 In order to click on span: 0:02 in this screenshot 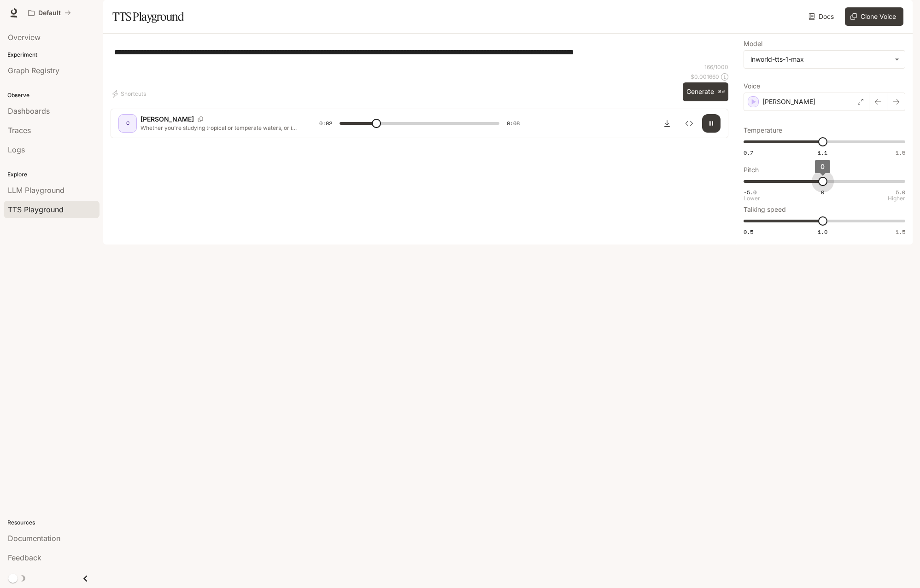, I will do `click(326, 123)`.